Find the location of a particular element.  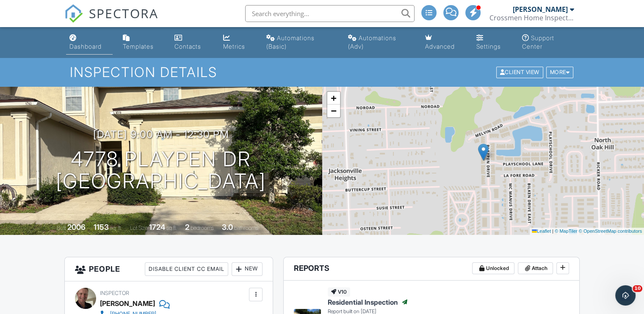

a: Leaflet is located at coordinates (541, 231).